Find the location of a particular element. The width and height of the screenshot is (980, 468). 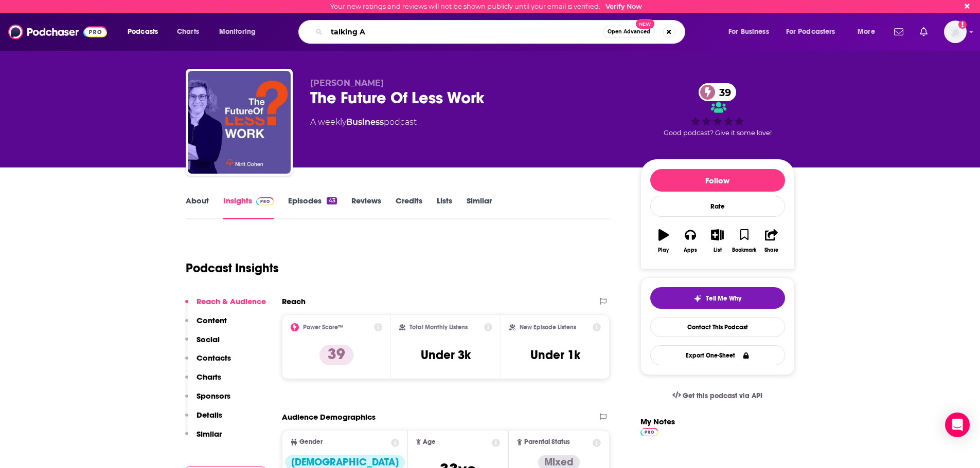

button: Open AdvancedNew is located at coordinates (628, 32).